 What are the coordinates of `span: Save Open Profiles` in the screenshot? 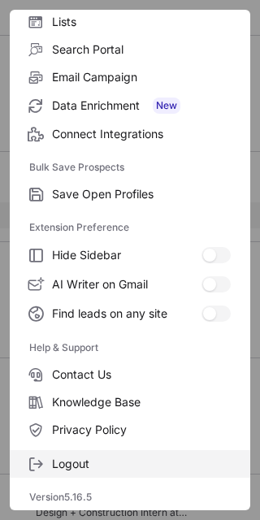 It's located at (141, 194).